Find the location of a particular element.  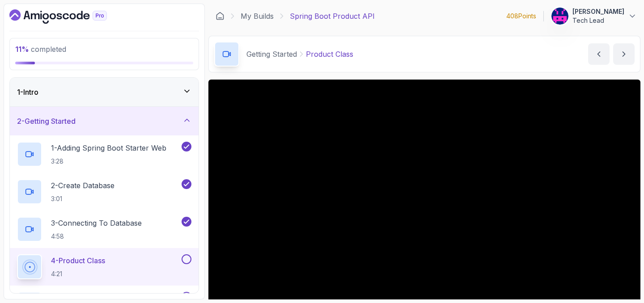

p: 3:28 is located at coordinates (108, 161).